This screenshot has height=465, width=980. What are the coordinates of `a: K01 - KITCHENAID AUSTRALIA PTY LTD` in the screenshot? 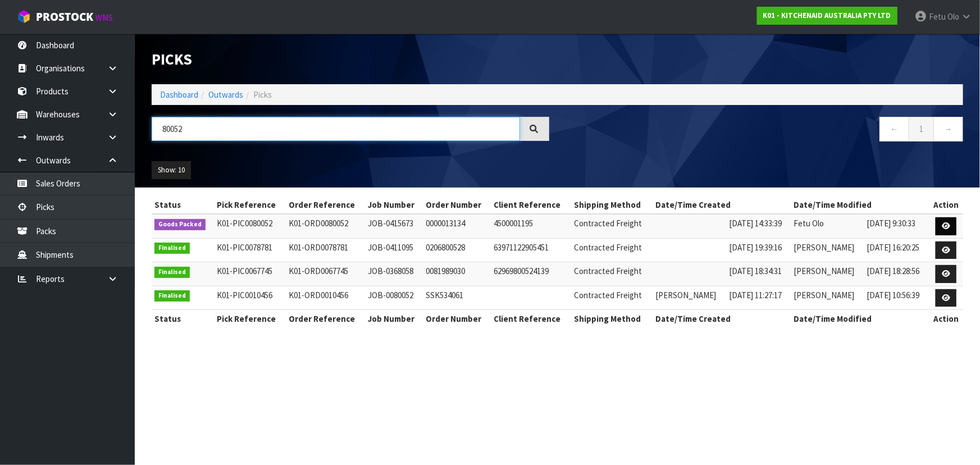 It's located at (828, 16).